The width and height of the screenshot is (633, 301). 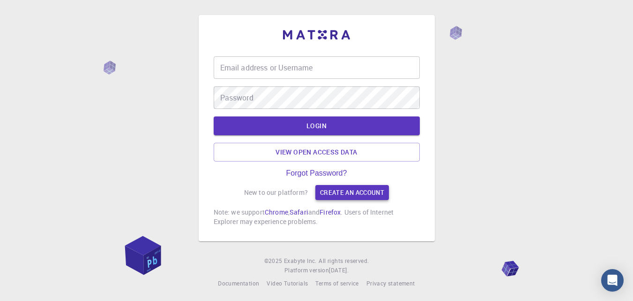 I want to click on a: Exabyte Inc., so click(x=301, y=261).